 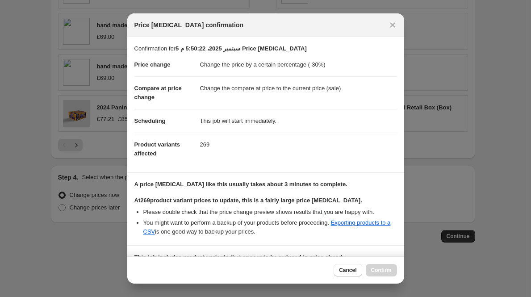 What do you see at coordinates (348, 270) in the screenshot?
I see `span: Cancel` at bounding box center [348, 270].